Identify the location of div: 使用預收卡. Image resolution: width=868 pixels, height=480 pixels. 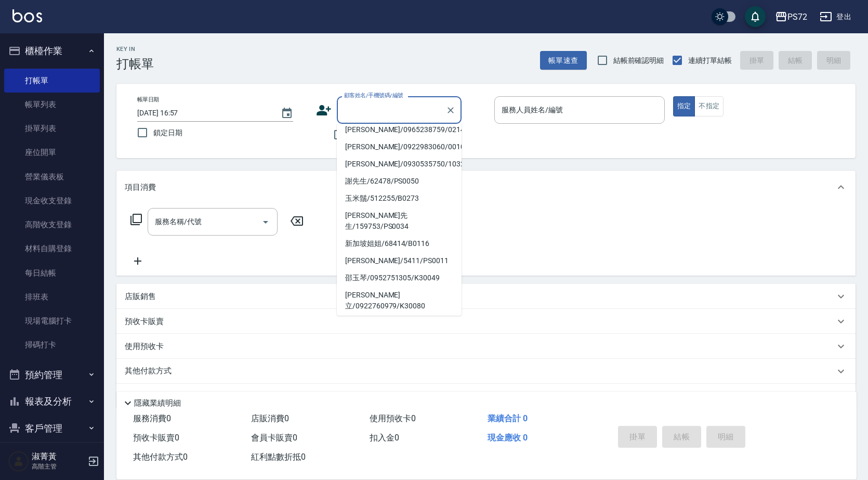
(486, 346).